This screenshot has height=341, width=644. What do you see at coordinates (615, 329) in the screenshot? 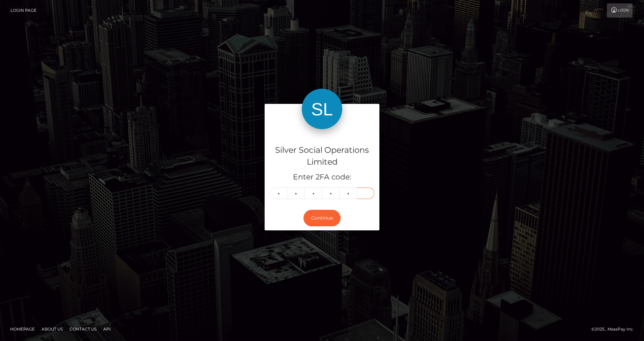
I see `div: © 2025 , MassPay Inc.` at bounding box center [615, 329].